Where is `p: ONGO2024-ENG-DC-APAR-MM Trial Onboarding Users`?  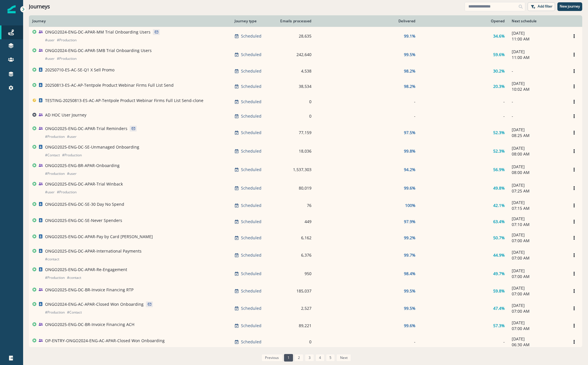 p: ONGO2024-ENG-DC-APAR-MM Trial Onboarding Users is located at coordinates (98, 32).